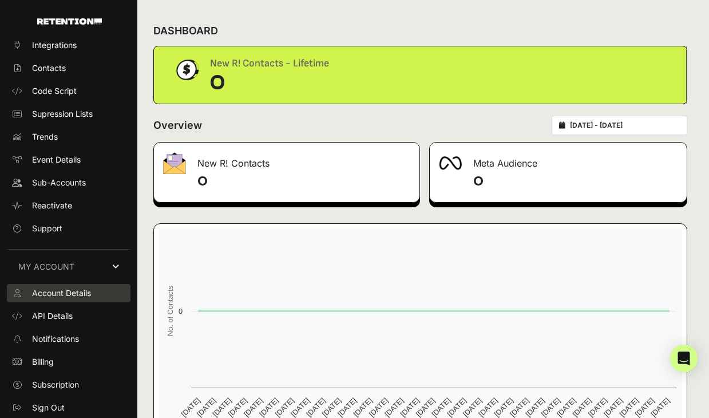 The width and height of the screenshot is (709, 418). I want to click on a: Account Details, so click(69, 293).